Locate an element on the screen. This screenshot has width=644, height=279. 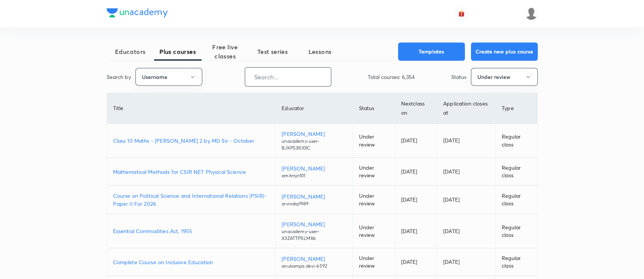
p: Total courses: 6,354 is located at coordinates (391, 77).